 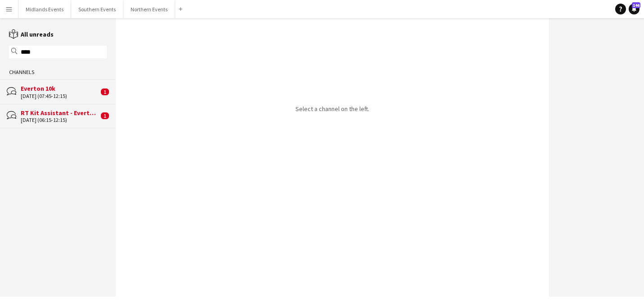 I want to click on div: Everton 10k, so click(x=59, y=89).